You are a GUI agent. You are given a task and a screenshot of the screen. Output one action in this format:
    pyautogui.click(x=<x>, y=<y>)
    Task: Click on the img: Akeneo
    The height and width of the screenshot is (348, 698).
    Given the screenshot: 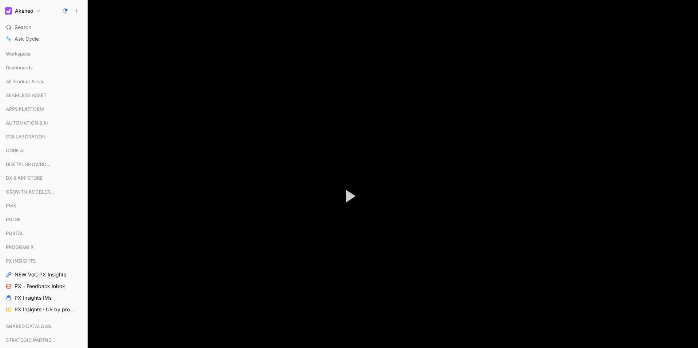 What is the action you would take?
    pyautogui.click(x=8, y=11)
    